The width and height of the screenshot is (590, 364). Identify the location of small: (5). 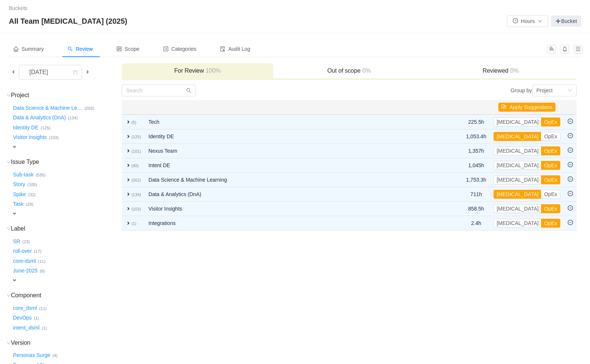
(134, 123).